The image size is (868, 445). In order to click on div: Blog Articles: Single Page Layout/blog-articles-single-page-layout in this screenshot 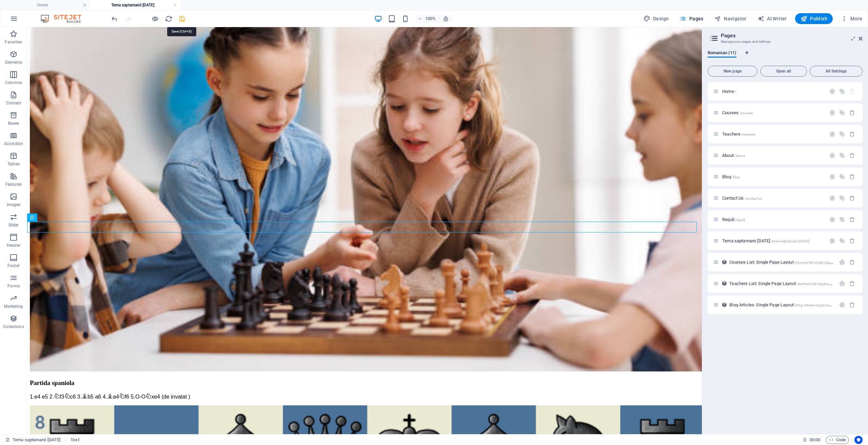, I will do `click(781, 305)`.